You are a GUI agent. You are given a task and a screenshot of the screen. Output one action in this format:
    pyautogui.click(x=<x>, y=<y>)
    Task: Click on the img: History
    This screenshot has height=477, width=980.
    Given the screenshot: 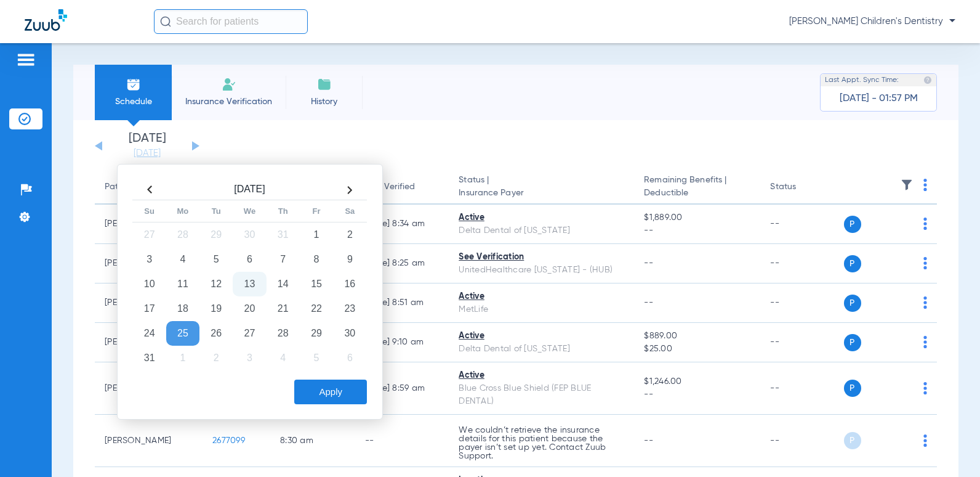 What is the action you would take?
    pyautogui.click(x=324, y=85)
    